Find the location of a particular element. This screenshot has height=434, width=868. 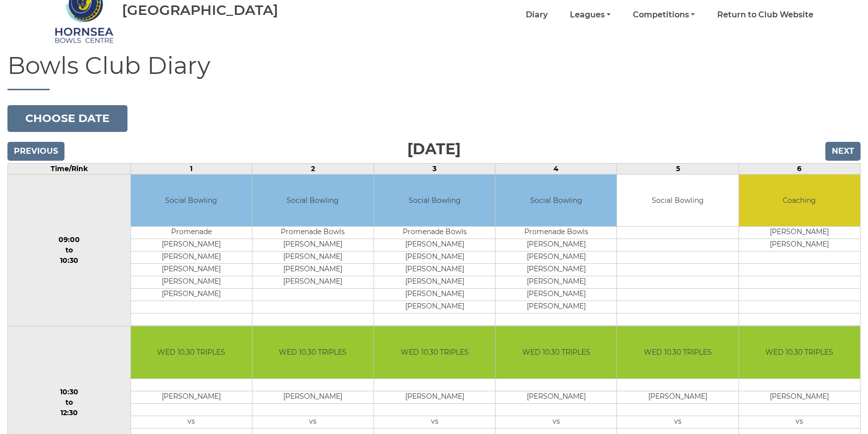

h1: Bowls Club Diary is located at coordinates (434, 71).